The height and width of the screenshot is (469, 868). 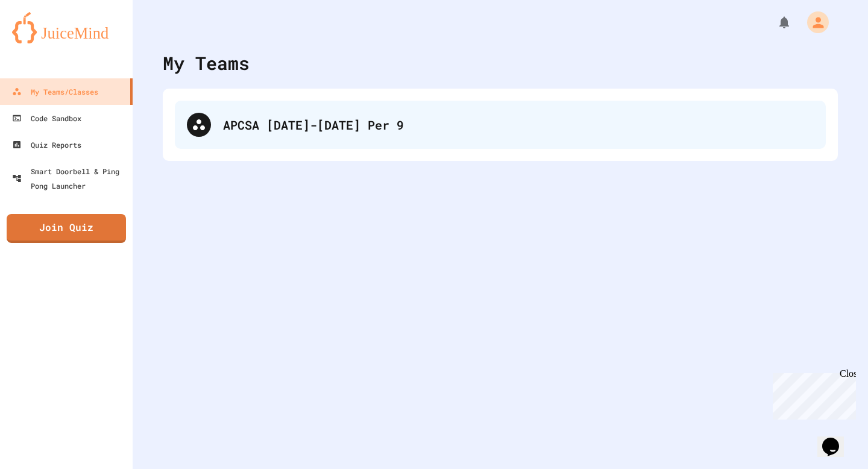 I want to click on img: logo-orange.svg, so click(x=66, y=28).